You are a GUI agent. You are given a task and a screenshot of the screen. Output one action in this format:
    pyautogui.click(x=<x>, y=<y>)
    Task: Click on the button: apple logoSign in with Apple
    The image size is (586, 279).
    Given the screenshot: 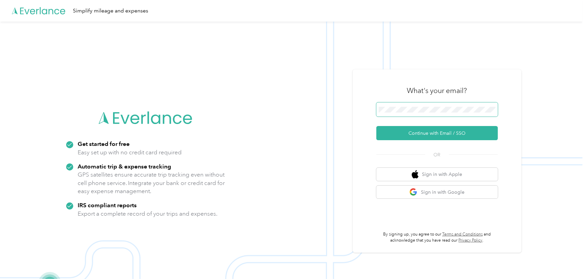 What is the action you would take?
    pyautogui.click(x=437, y=174)
    